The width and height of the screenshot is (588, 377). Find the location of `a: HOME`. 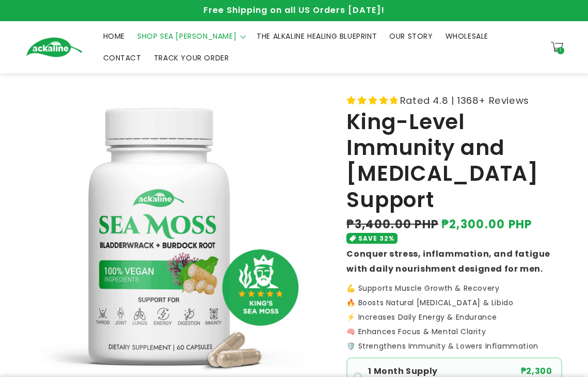

a: HOME is located at coordinates (114, 36).